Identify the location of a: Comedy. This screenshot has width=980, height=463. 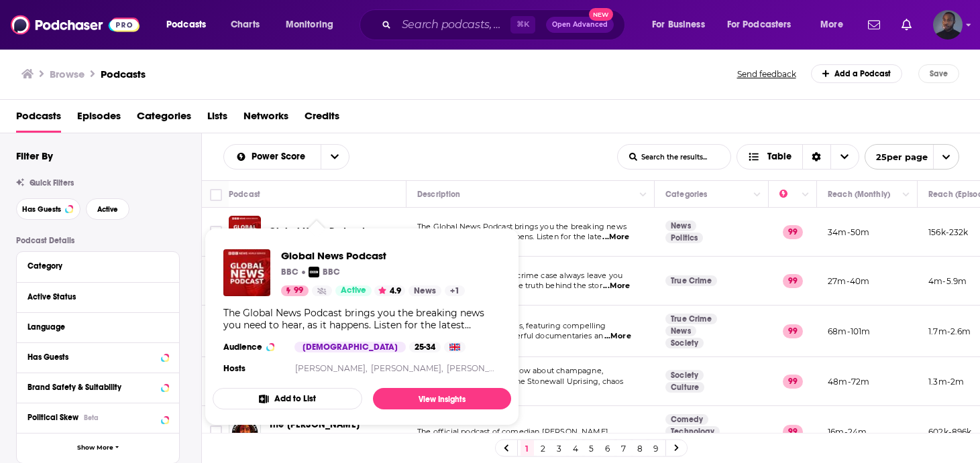
(686, 420).